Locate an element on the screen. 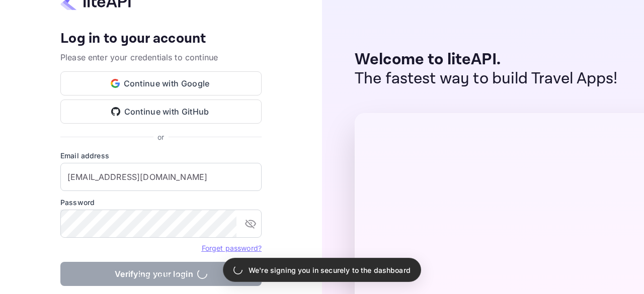 The image size is (644, 294). input: Enter your email address is located at coordinates (161, 177).